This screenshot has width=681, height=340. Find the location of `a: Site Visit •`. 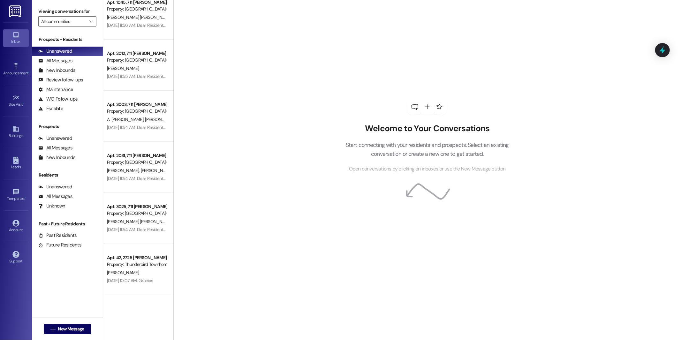

a: Site Visit • is located at coordinates (16, 101).